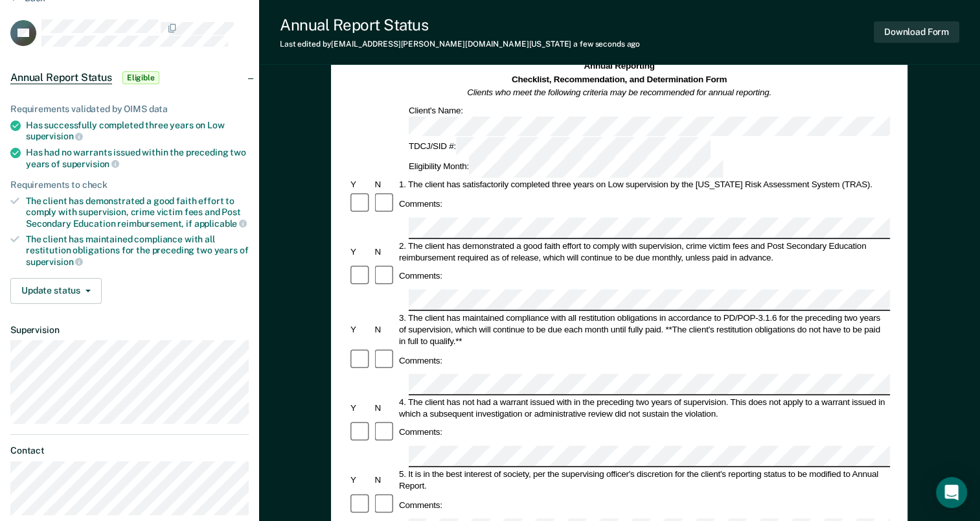  What do you see at coordinates (61, 78) in the screenshot?
I see `span: Annual Report Status` at bounding box center [61, 78].